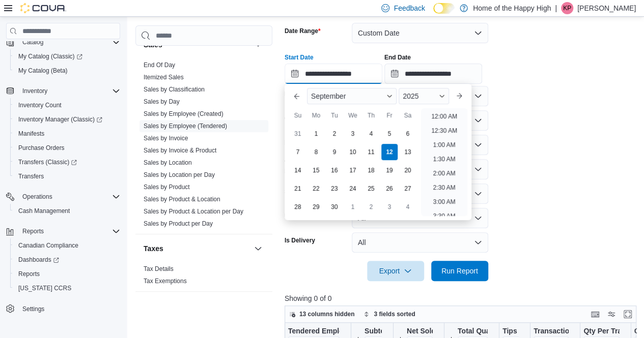 The image size is (644, 338). Describe the element at coordinates (394, 315) in the screenshot. I see `span: 3 fields sorted` at that location.